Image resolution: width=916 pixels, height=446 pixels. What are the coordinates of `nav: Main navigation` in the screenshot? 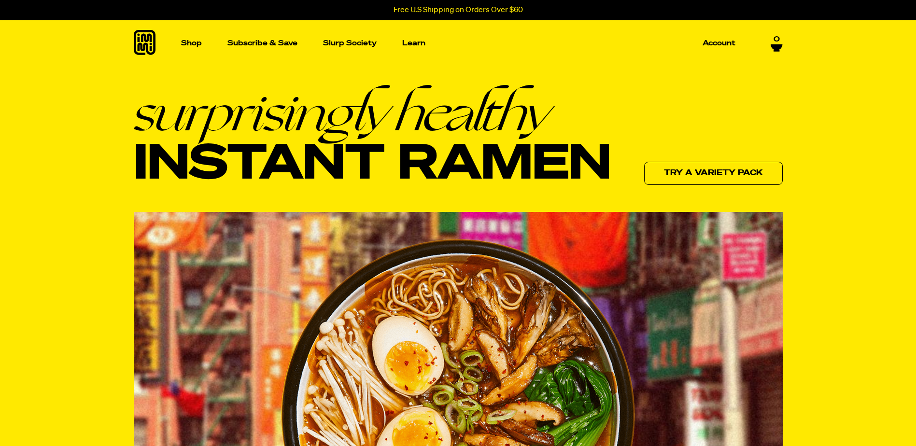 It's located at (458, 43).